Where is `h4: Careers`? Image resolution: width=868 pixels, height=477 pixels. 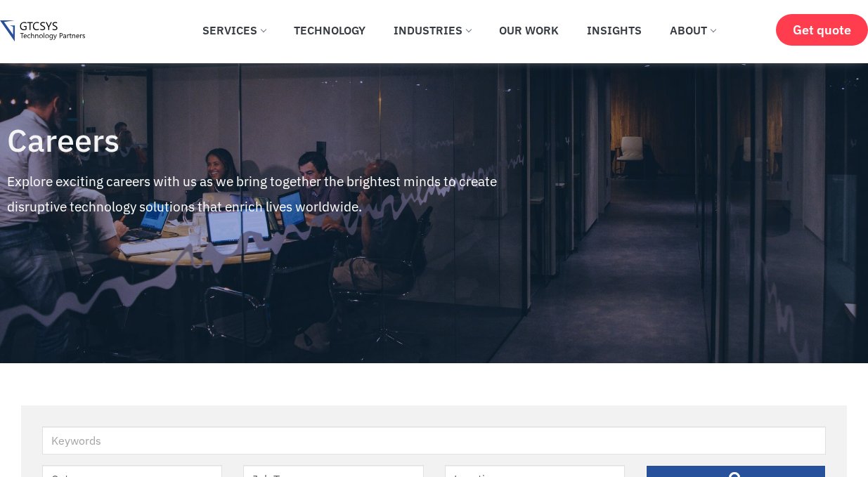
h4: Careers is located at coordinates (272, 140).